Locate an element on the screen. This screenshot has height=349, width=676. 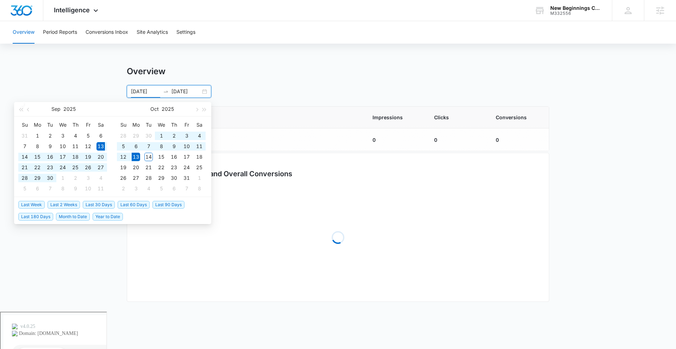
div: 10 is located at coordinates (63, 147).